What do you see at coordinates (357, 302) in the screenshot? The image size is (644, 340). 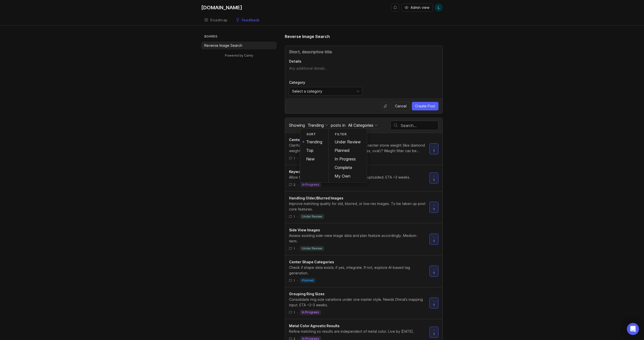 I see `div: Consolidate ring size variations under one master style. Needs Dhinal’s mapping input. ETA ~2–3 w...` at bounding box center [357, 302].